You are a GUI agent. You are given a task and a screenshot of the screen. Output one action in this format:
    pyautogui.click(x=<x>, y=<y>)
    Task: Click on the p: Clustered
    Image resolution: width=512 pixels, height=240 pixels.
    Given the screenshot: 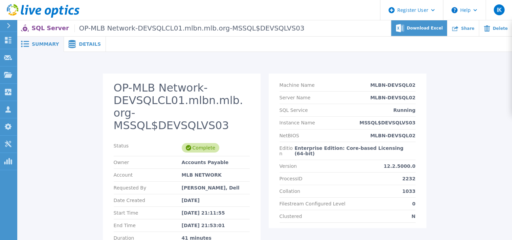 What is the action you would take?
    pyautogui.click(x=291, y=216)
    